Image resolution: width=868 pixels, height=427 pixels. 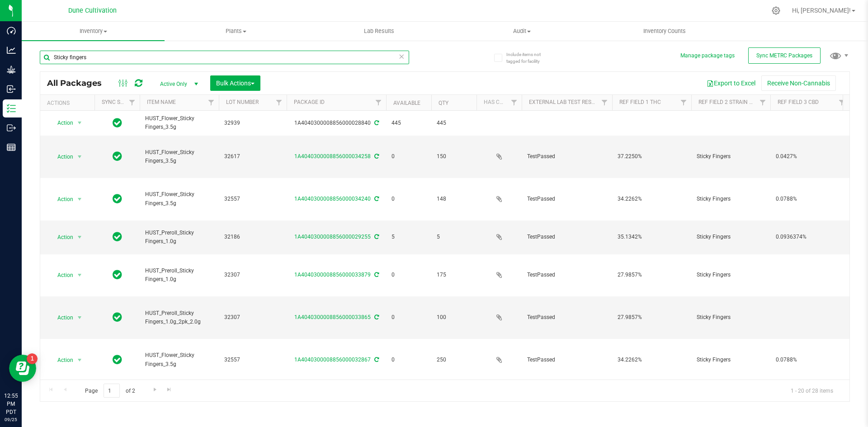 I want to click on p: 12:55 PM PDT, so click(x=11, y=404).